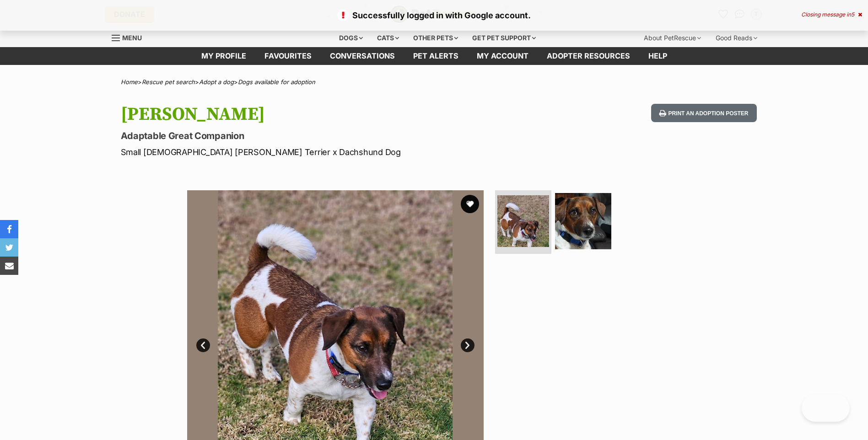 Image resolution: width=868 pixels, height=440 pixels. What do you see at coordinates (853, 14) in the screenshot?
I see `span: 5` at bounding box center [853, 14].